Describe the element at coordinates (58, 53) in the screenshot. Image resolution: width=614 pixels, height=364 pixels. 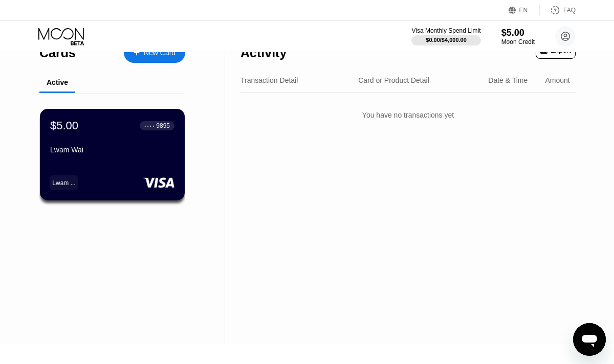
I see `div: Cards` at that location.